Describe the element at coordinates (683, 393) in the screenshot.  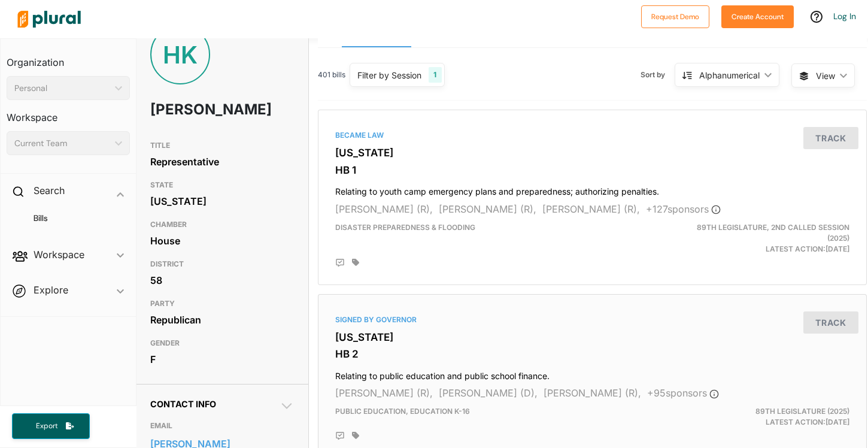
I see `span: + 95 sponsor s` at that location.